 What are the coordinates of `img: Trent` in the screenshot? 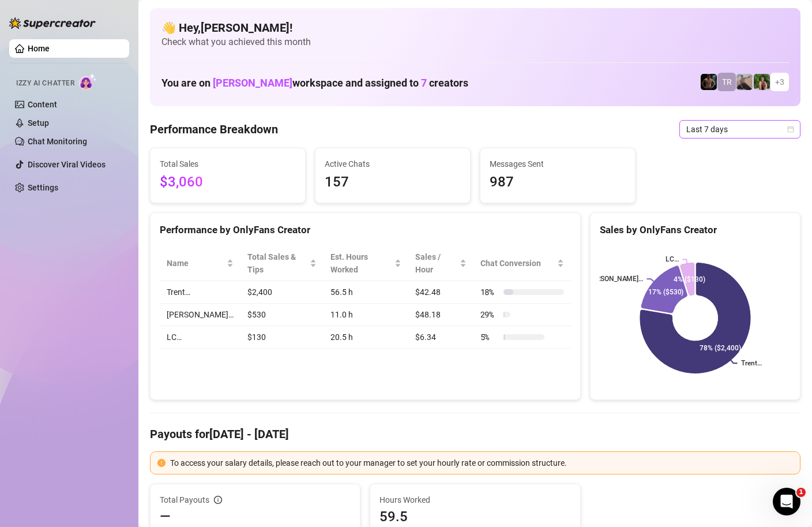 It's located at (708, 82).